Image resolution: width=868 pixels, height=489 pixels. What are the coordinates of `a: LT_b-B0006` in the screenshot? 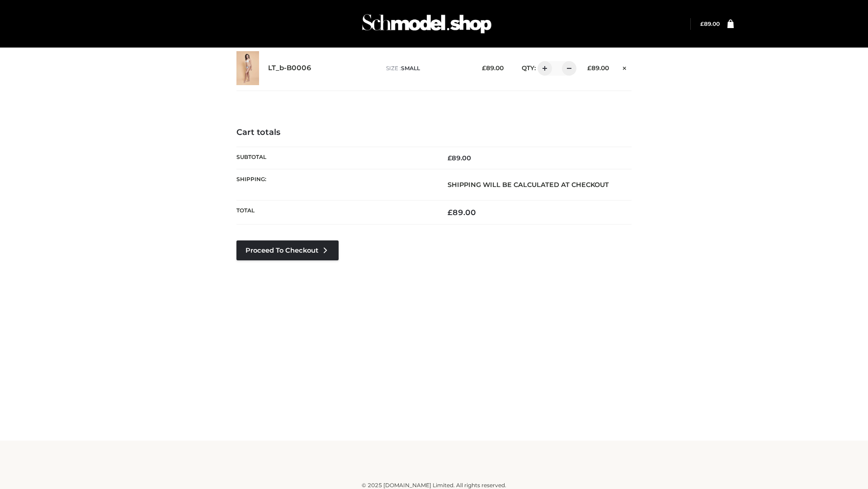 It's located at (290, 68).